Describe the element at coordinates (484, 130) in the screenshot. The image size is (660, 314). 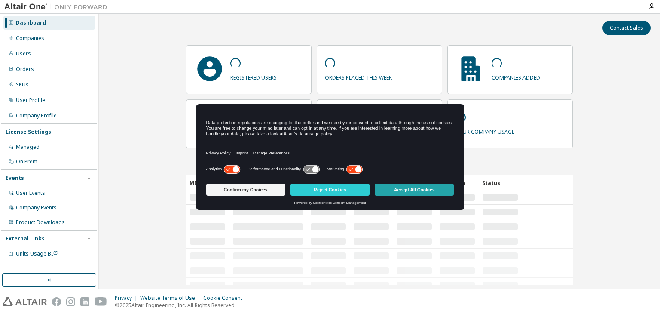
I see `p: your company usage` at that location.